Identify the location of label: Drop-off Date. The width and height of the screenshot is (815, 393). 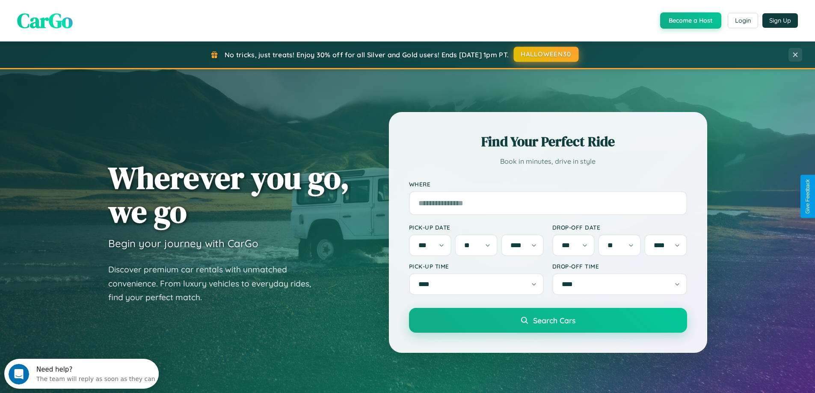
(620, 227).